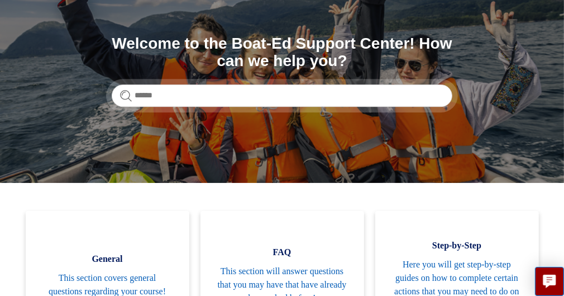 The image size is (564, 296). I want to click on button: Live chat, so click(550, 281).